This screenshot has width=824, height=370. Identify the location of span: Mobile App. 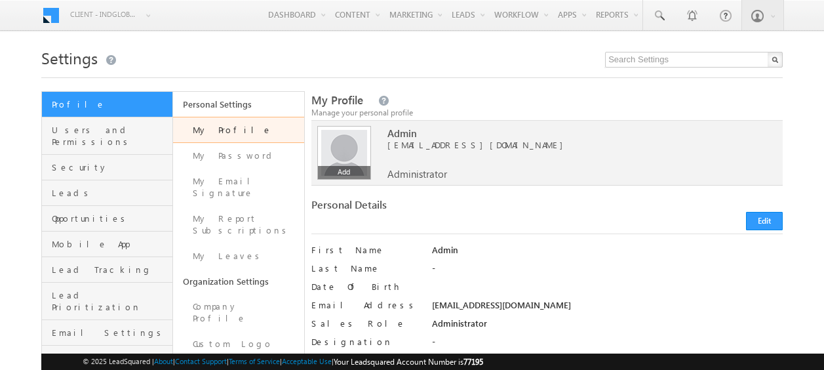
(110, 244).